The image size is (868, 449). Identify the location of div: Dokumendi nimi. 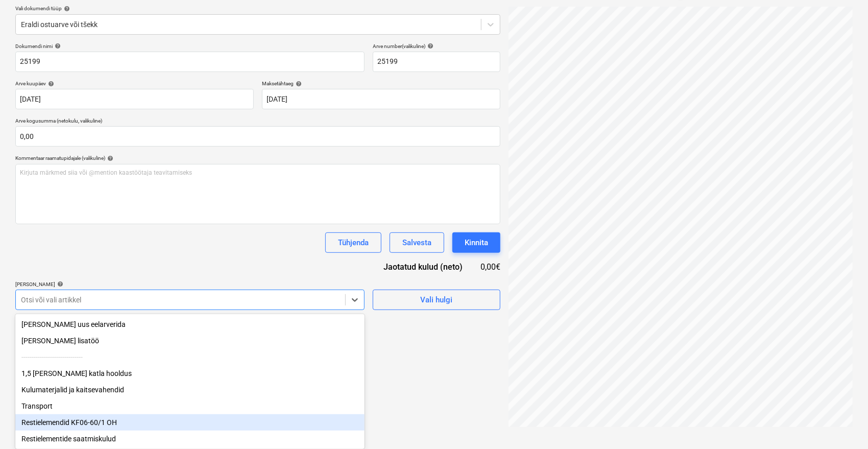
(190, 46).